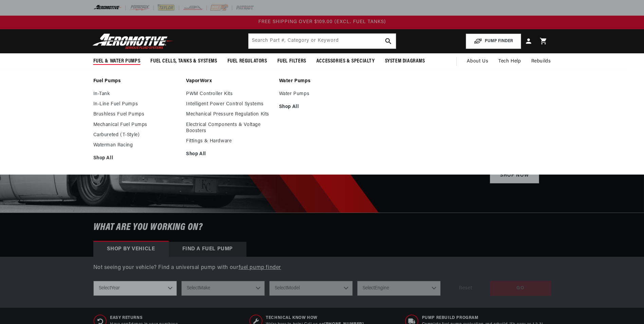  I want to click on input: Search by Part Number, Category or Keyword, so click(322, 41).